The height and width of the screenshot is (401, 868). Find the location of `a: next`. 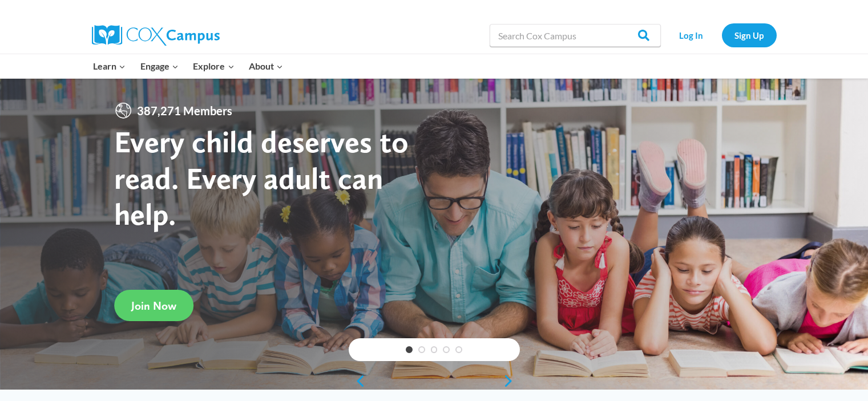

a: next is located at coordinates (511, 381).